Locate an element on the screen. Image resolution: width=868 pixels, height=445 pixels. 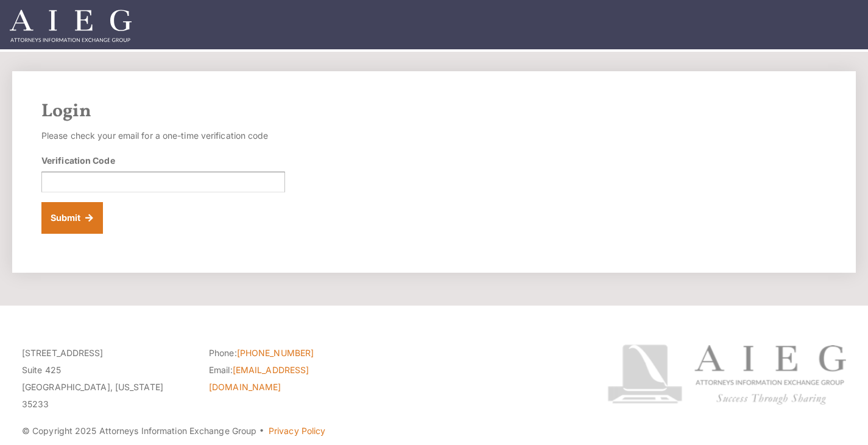
img: Attorneys Information Exchange Group is located at coordinates (71, 26).